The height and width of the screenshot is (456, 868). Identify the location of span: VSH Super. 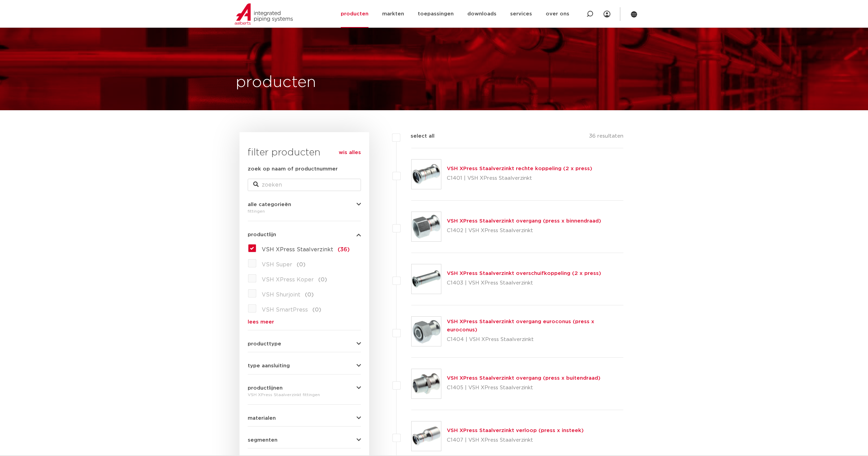
(276, 265).